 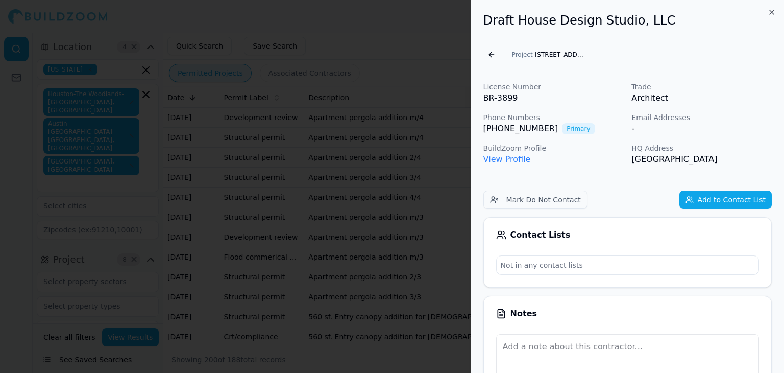 What do you see at coordinates (701, 117) in the screenshot?
I see `p: Email Addresses` at bounding box center [701, 117].